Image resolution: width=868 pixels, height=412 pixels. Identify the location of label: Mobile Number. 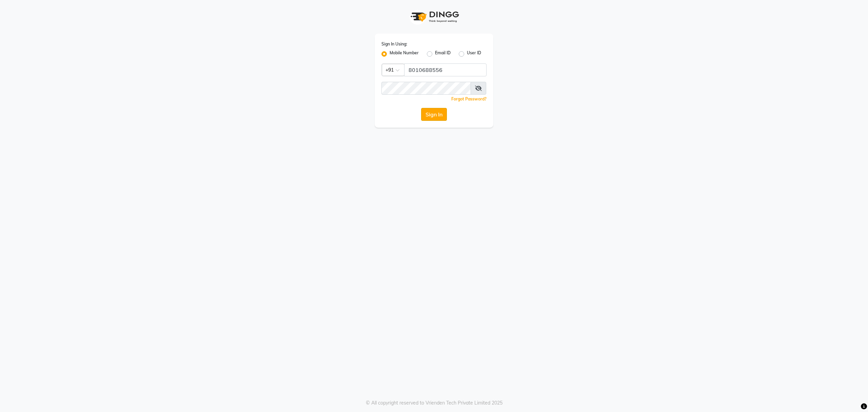
(404, 54).